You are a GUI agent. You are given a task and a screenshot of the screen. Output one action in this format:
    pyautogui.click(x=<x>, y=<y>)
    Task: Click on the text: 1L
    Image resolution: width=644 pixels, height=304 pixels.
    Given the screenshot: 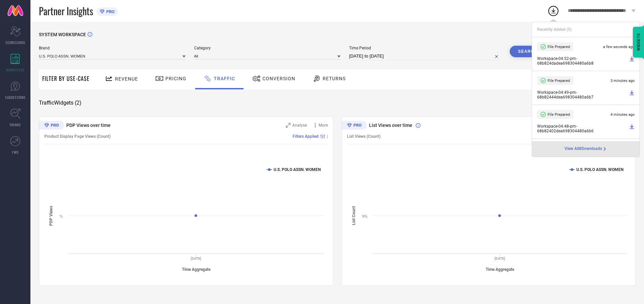 What is the action you would take?
    pyautogui.click(x=61, y=215)
    